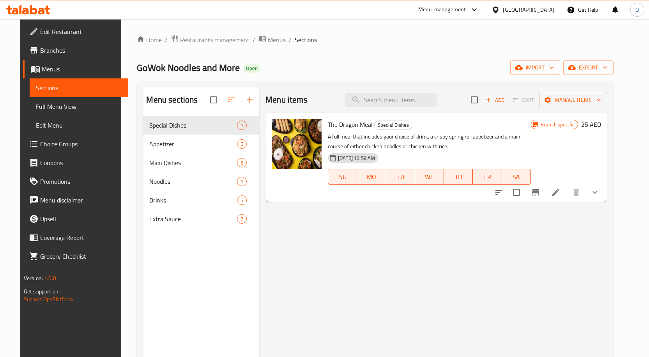 This screenshot has width=649, height=357. What do you see at coordinates (193, 144) in the screenshot?
I see `div: Appetizer` at bounding box center [193, 144].